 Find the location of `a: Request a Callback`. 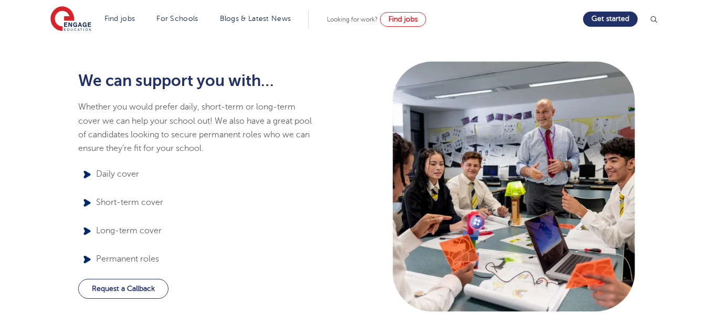

a: Request a Callback is located at coordinates (123, 289).